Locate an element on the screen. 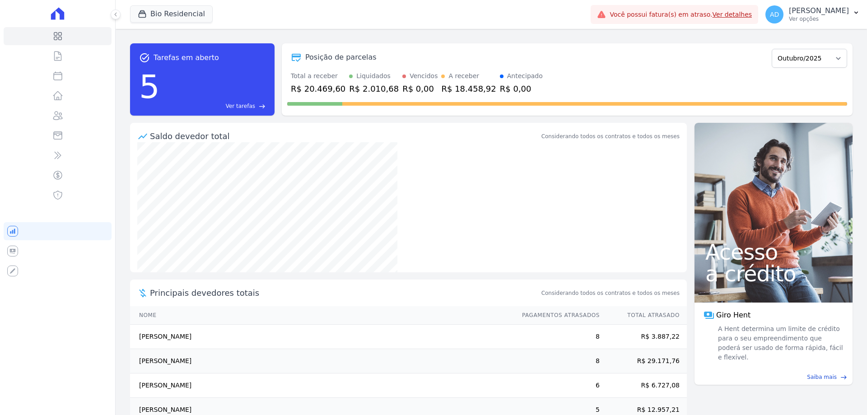 This screenshot has height=415, width=867. div: Liquidados is located at coordinates (373, 76).